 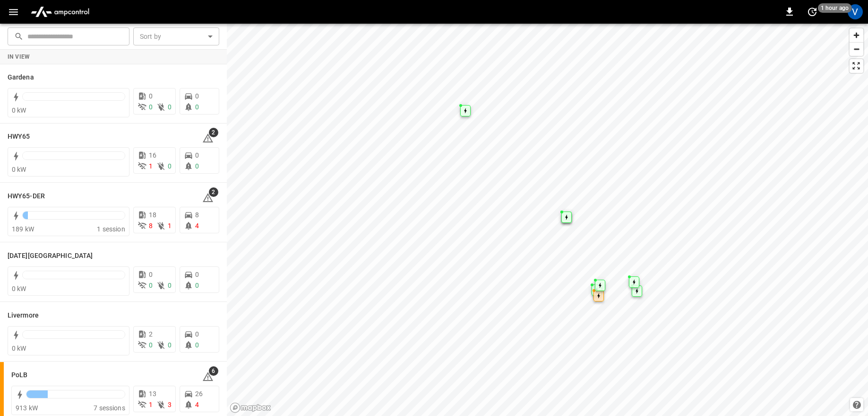 What do you see at coordinates (23, 315) in the screenshot?
I see `h6: Livermore` at bounding box center [23, 315].